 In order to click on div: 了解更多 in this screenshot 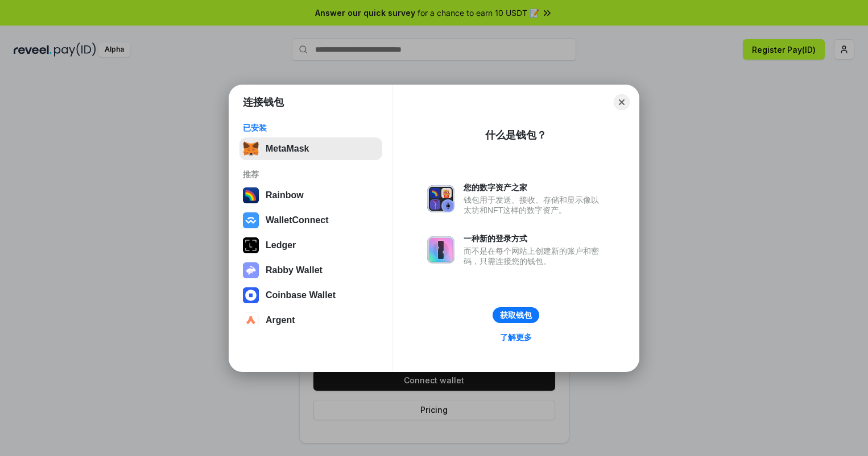, I will do `click(516, 337)`.